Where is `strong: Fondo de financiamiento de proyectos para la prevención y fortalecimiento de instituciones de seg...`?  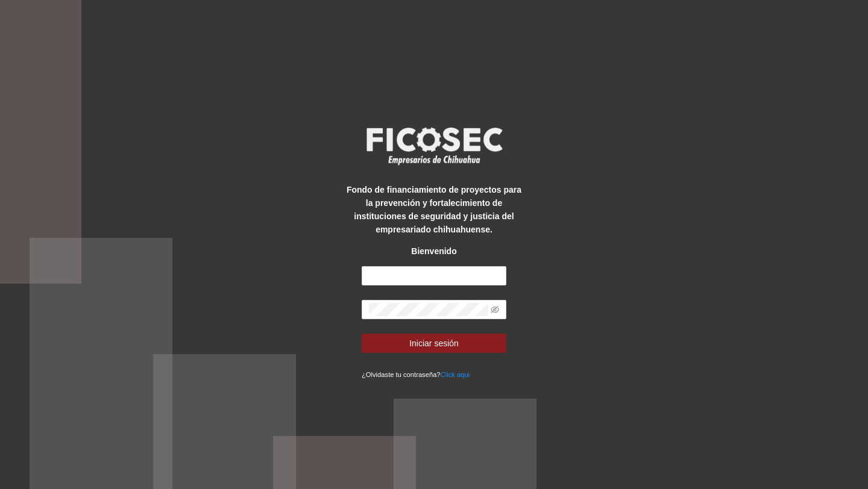 strong: Fondo de financiamiento de proyectos para la prevención y fortalecimiento de instituciones de seg... is located at coordinates (434, 209).